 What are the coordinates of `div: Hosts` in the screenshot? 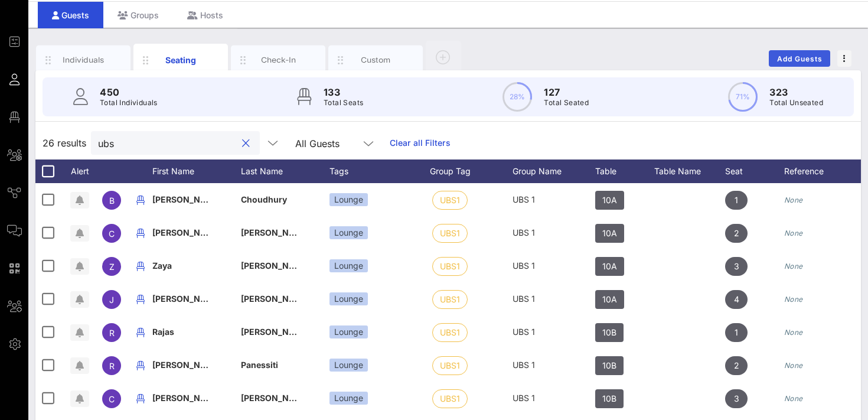 It's located at (205, 15).